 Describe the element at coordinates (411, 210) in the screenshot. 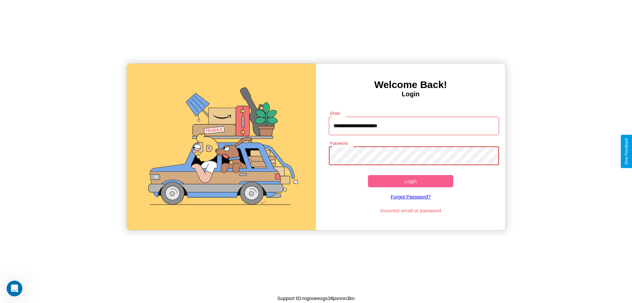

I see `p: Incorrect email or password` at that location.